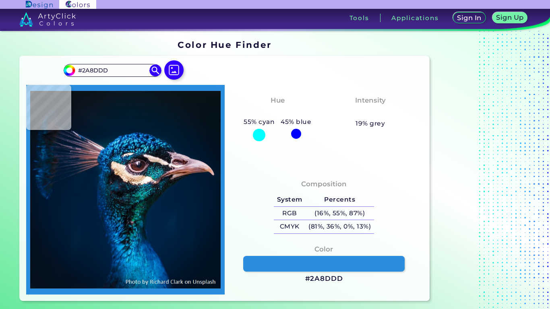  What do you see at coordinates (155, 70) in the screenshot?
I see `img: icon search` at bounding box center [155, 70].